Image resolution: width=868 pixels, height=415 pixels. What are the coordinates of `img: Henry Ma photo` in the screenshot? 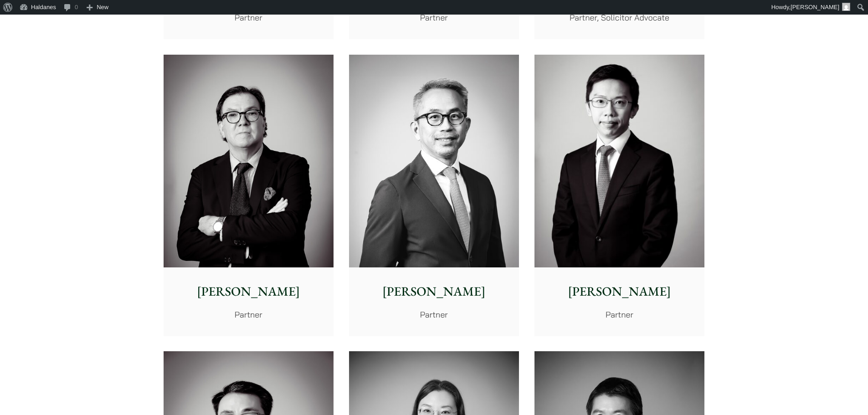 It's located at (619, 161).